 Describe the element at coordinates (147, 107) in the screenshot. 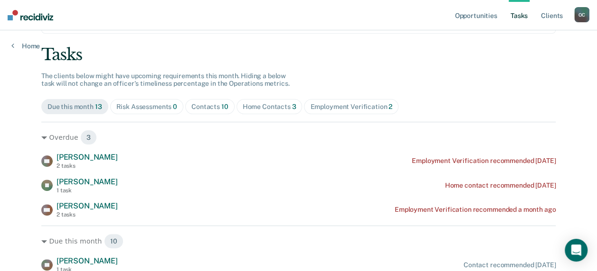

I see `div: Risk Assessments` at that location.